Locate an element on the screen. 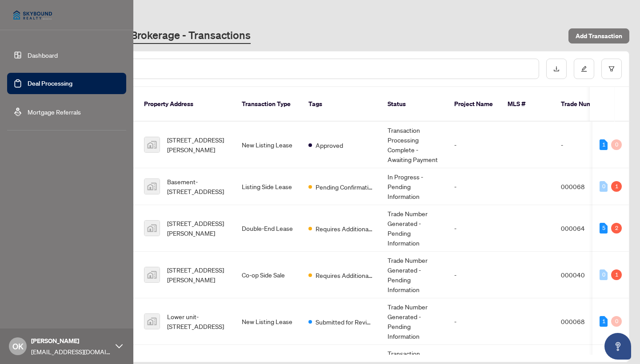  button: filter is located at coordinates (611, 69).